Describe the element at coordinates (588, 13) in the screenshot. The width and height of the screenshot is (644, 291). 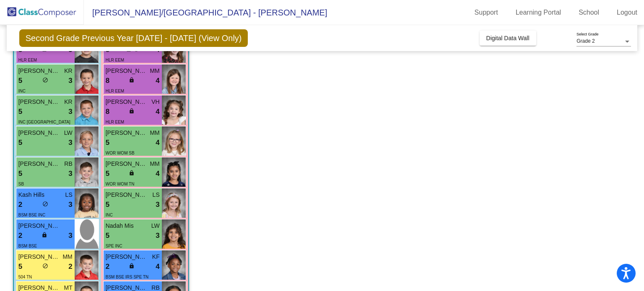
I see `a: School` at that location.